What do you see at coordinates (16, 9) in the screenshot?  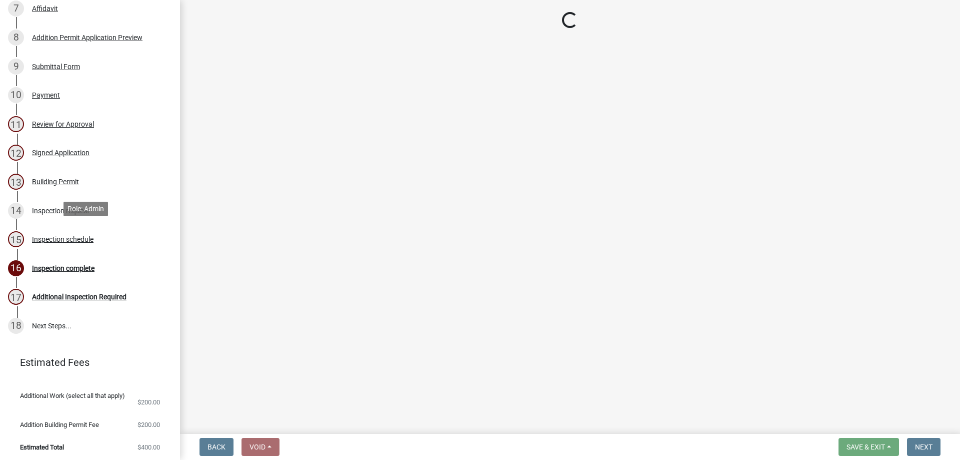 I see `div: 7` at bounding box center [16, 9].